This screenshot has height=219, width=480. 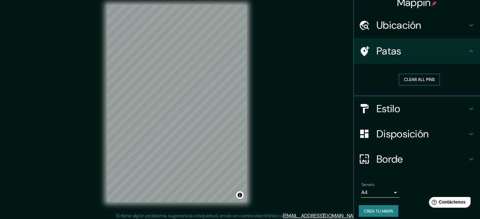 I want to click on div: Disposición, so click(x=417, y=134).